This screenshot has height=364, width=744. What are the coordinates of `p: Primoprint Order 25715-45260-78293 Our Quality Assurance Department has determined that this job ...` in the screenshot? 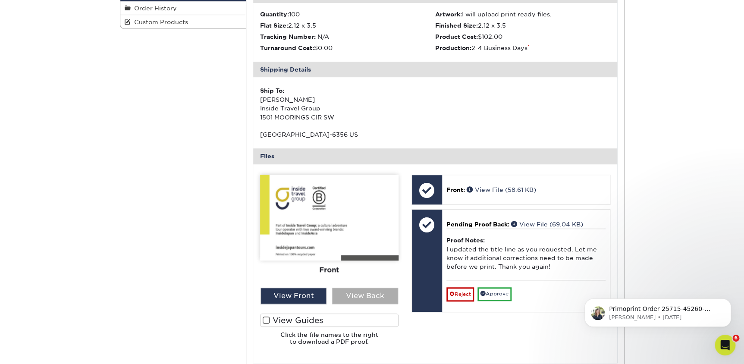 It's located at (93, 29).